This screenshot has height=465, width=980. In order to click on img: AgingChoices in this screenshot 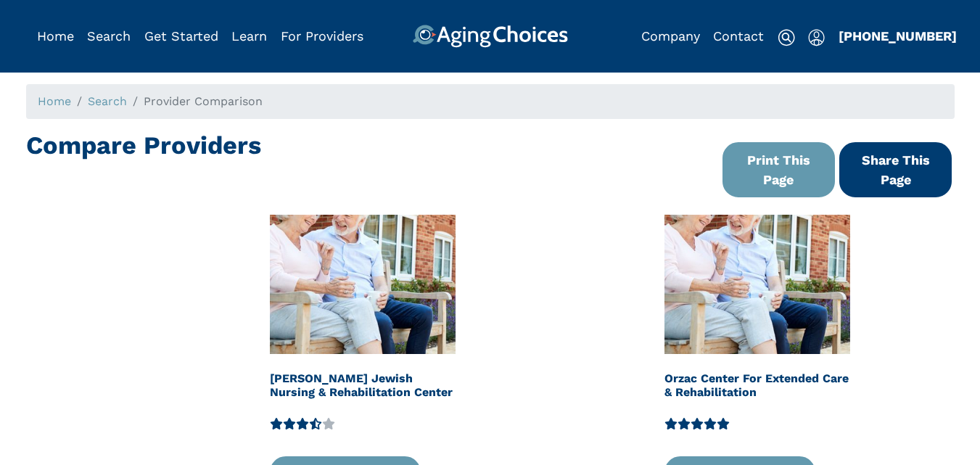, I will do `click(490, 36)`.